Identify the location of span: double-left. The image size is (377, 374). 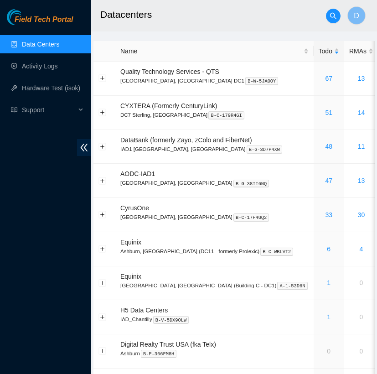
(84, 147).